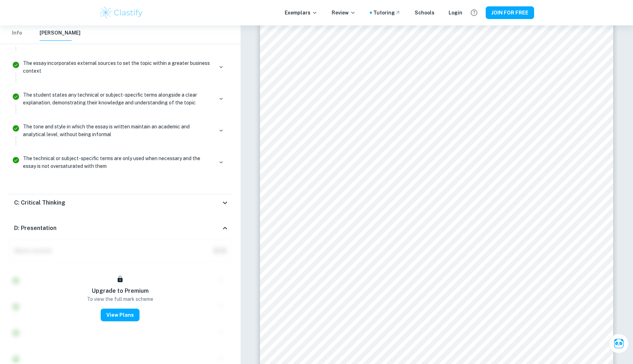 The height and width of the screenshot is (364, 633). I want to click on p: The student states any technical or subject-specific terms alongside a clear explanation, demonst..., so click(118, 98).